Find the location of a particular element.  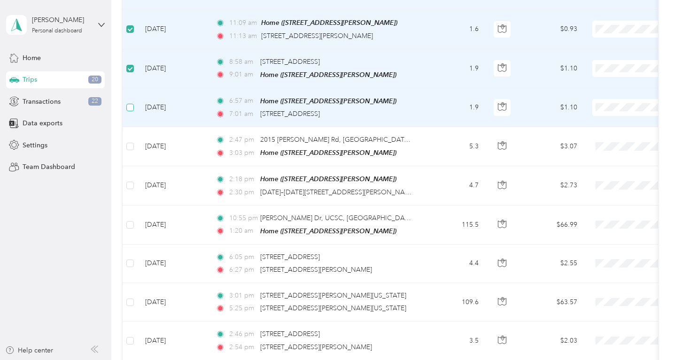

span: 11:13 am is located at coordinates (243, 36).